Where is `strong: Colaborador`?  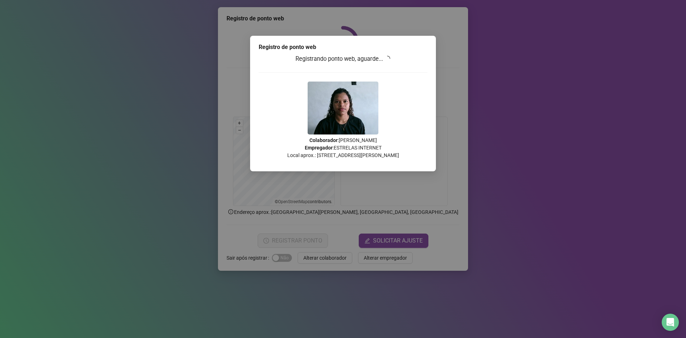 strong: Colaborador is located at coordinates (324, 140).